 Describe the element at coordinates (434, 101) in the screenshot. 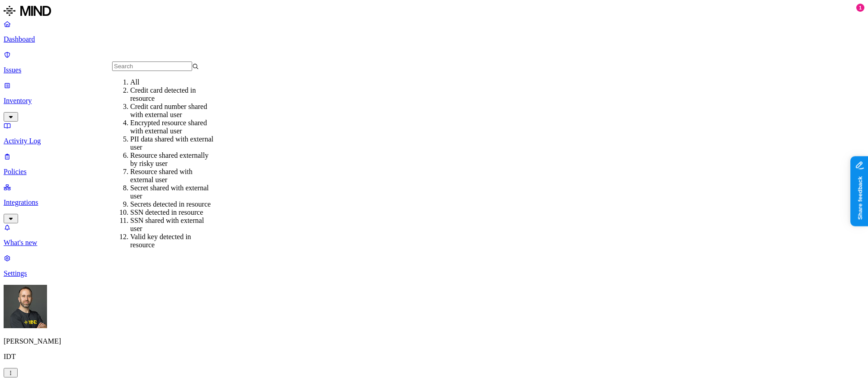

I see `a: Inventory` at that location.